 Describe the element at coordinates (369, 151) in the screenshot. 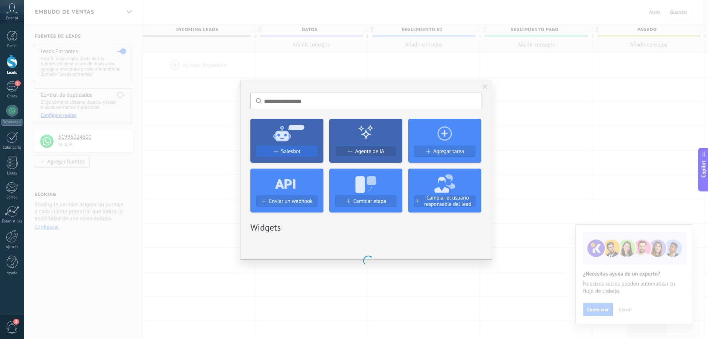

I see `span: Agente de IA` at that location.